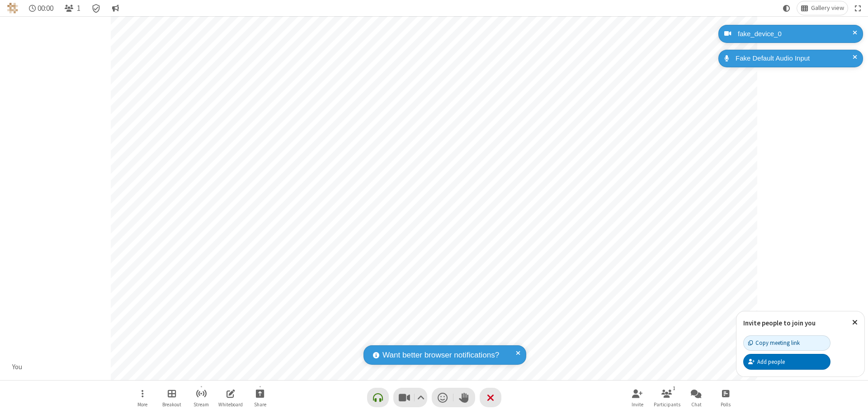 The image size is (868, 414). I want to click on button: End or leave meeting, so click(490, 397).